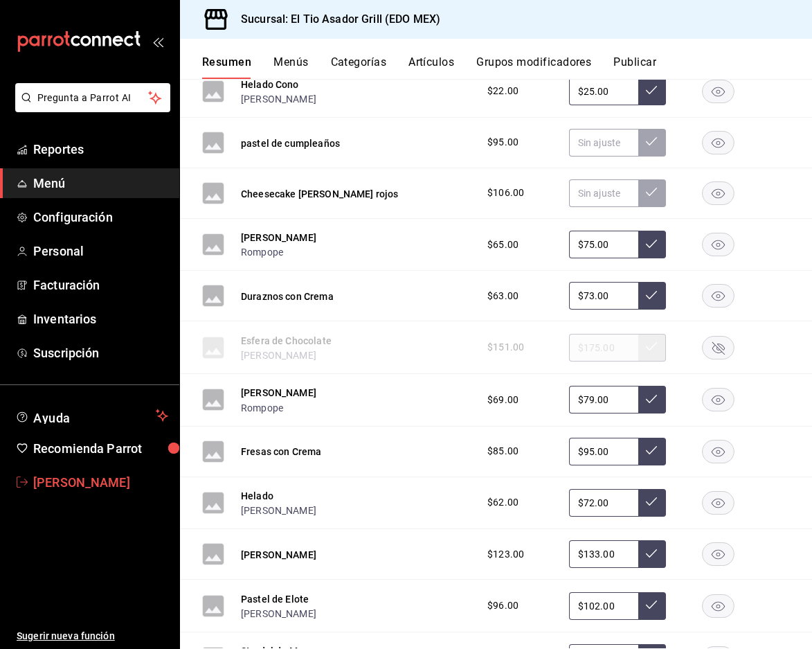  Describe the element at coordinates (257, 496) in the screenshot. I see `button: Helado` at that location.